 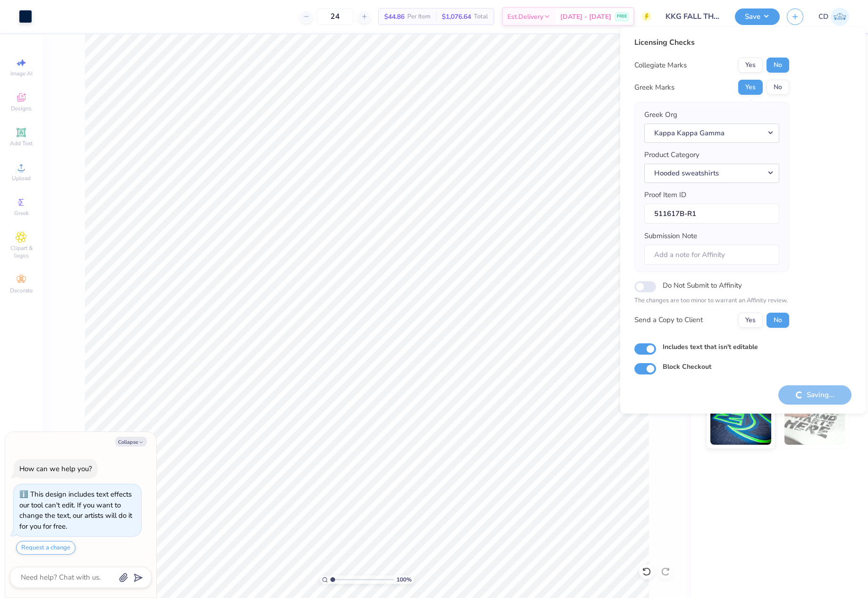 What do you see at coordinates (712, 173) in the screenshot?
I see `button: Hooded sweatshirts` at bounding box center [712, 173].